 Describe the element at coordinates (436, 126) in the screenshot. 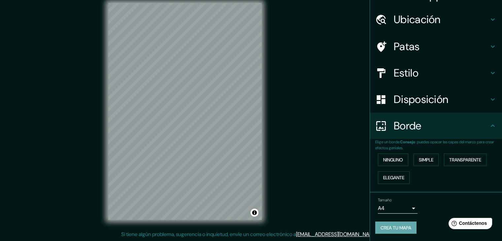

I see `div: Borde` at that location.